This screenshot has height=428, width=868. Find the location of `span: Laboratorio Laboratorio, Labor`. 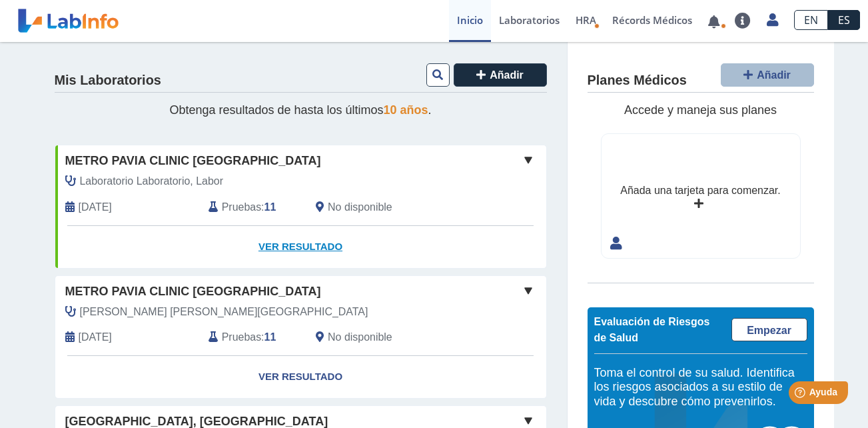

span: Laboratorio Laboratorio, Labor is located at coordinates (152, 181).